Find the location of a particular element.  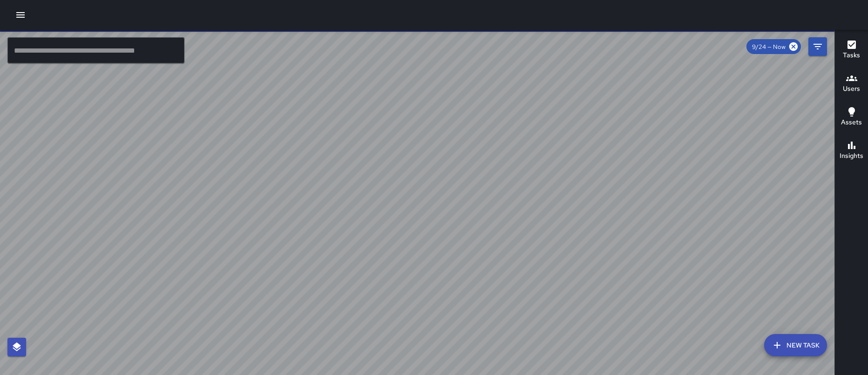

h6: Users is located at coordinates (851, 89).